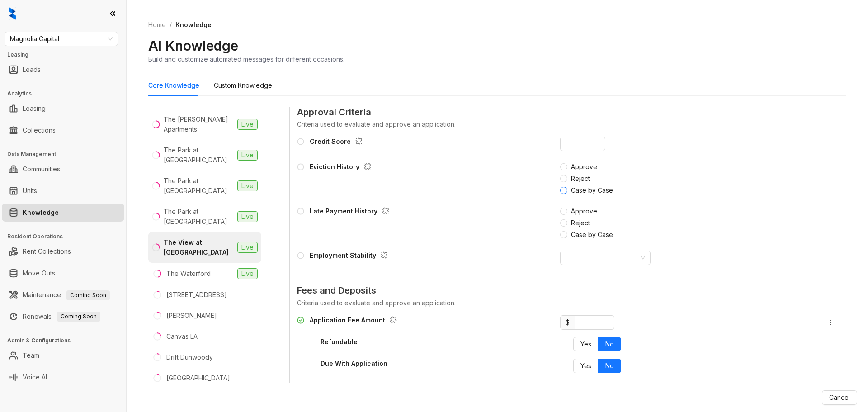  What do you see at coordinates (39, 273) in the screenshot?
I see `a: Move Outs` at bounding box center [39, 273].